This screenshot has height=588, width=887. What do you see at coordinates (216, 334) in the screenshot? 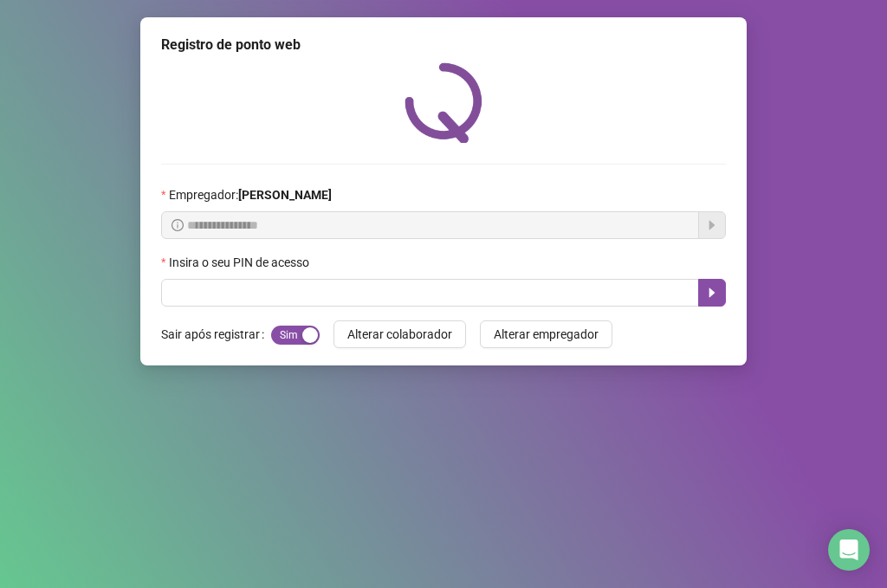
I see `label: Sair após registrar` at bounding box center [216, 334].